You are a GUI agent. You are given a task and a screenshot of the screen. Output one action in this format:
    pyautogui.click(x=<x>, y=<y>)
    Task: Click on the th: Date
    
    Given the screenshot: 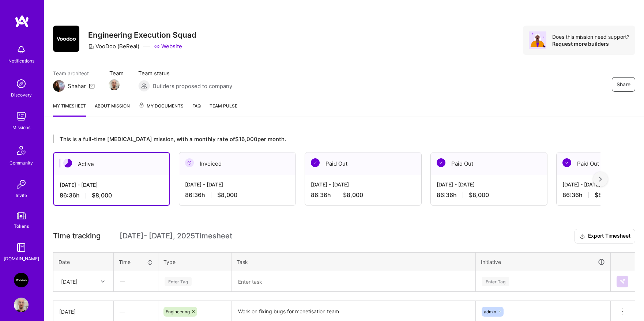 What is the action you would take?
    pyautogui.click(x=83, y=262)
    